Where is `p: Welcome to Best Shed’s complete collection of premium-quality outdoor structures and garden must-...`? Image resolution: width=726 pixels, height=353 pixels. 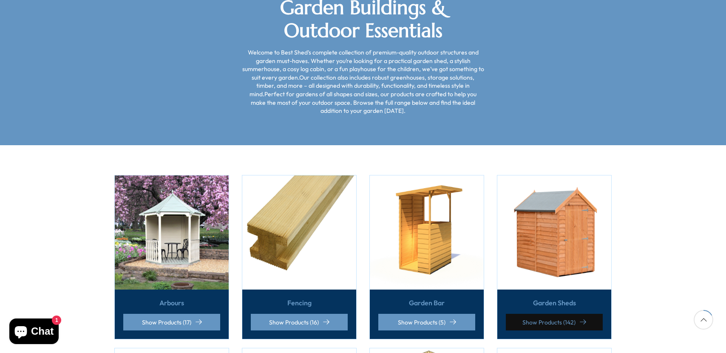
p: Welcome to Best Shed’s complete collection of premium-quality outdoor structures and garden must-... is located at coordinates (363, 82).